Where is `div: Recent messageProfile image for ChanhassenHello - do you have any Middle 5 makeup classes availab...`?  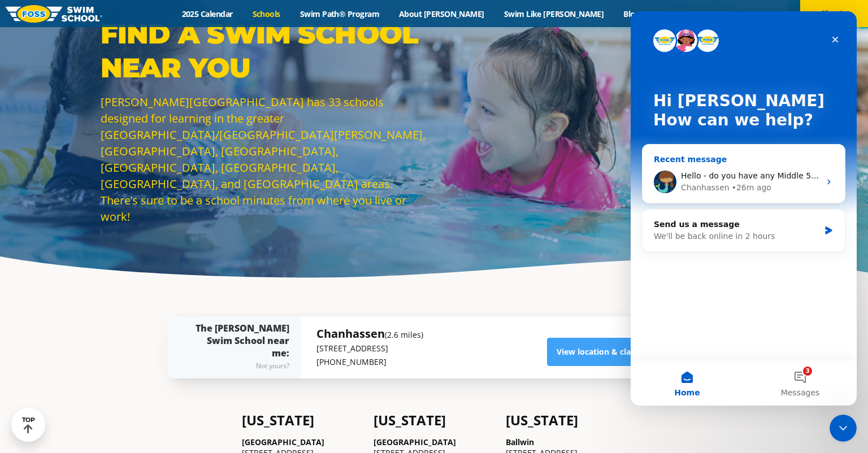 div: Recent messageProfile image for ChanhassenHello - do you have any Middle 5 makeup classes availab... is located at coordinates (113, 162).